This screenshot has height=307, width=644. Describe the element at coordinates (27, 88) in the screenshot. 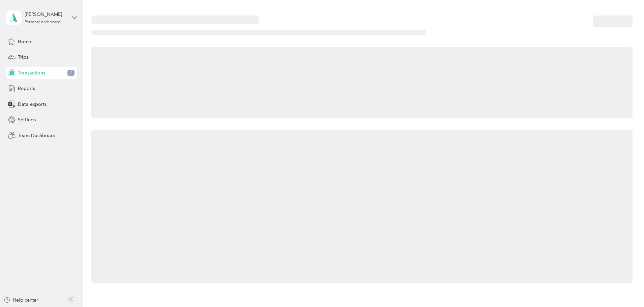

I see `span: Reports` at that location.